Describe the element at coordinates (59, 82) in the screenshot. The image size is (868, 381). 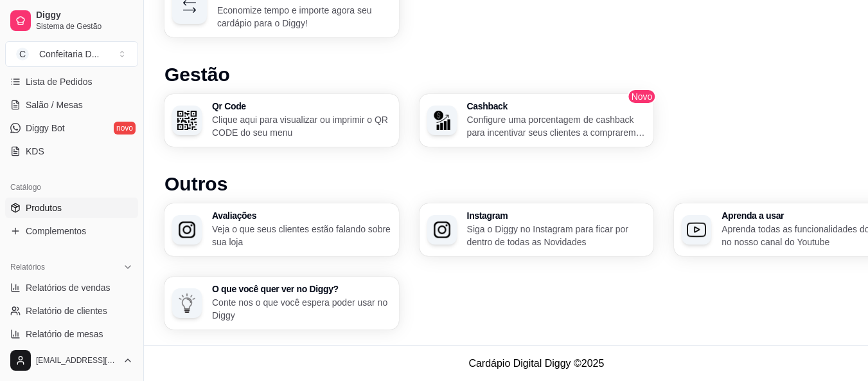
I see `span: Lista de Pedidos` at that location.